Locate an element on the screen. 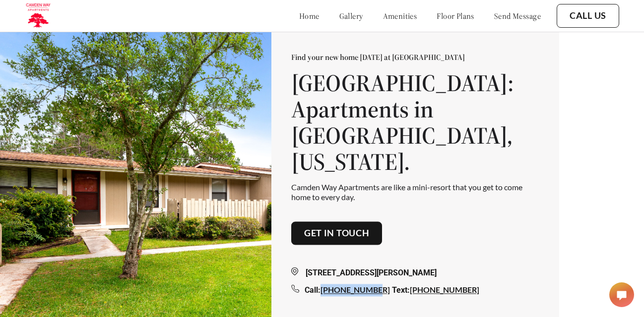 The image size is (644, 317). a: send message is located at coordinates (517, 16).